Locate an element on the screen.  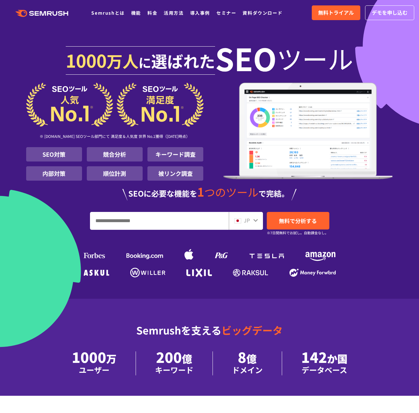
span: 万人 is located at coordinates (123, 61).